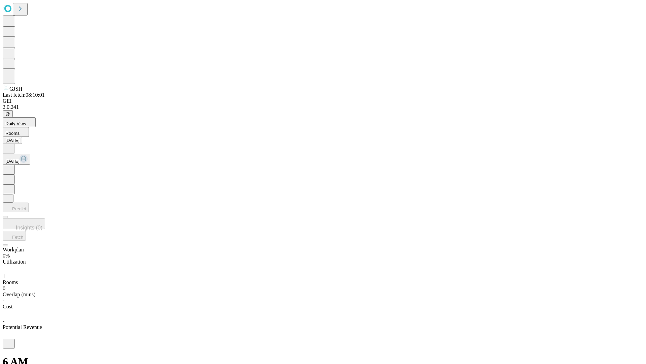 The width and height of the screenshot is (646, 364). Describe the element at coordinates (19, 122) in the screenshot. I see `button: Daily View` at that location.